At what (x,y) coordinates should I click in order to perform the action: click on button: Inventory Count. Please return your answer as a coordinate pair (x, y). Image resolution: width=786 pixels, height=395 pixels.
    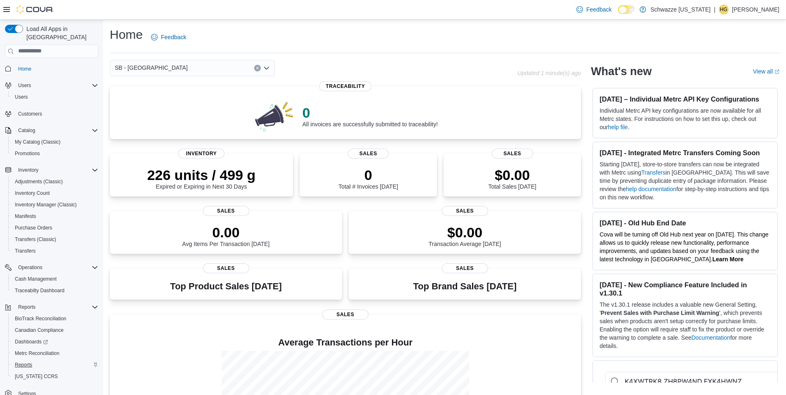
    Looking at the image, I should click on (55, 193).